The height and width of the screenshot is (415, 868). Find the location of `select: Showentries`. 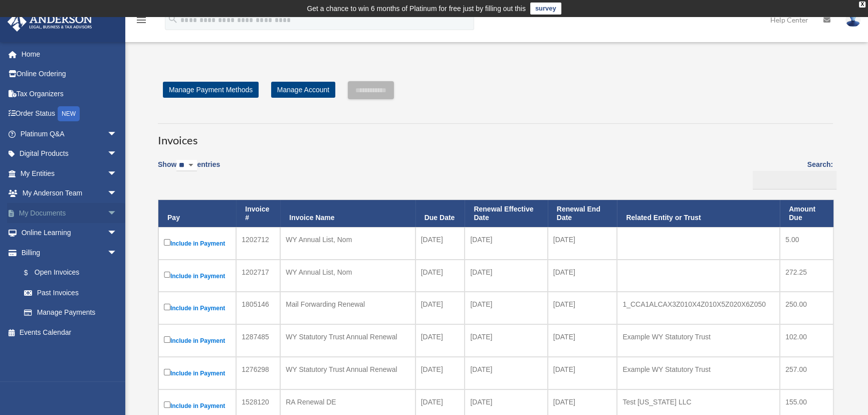

select: Showentries is located at coordinates (186, 165).